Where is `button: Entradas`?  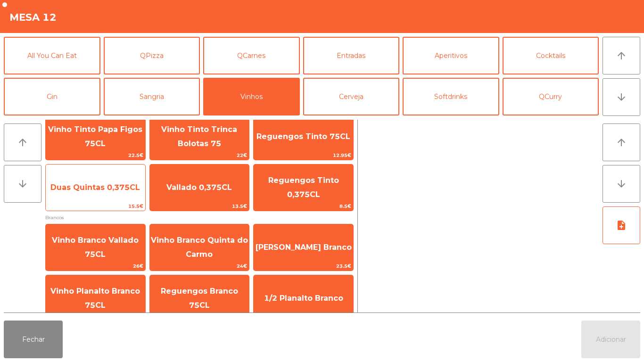 button: Entradas is located at coordinates (351, 55).